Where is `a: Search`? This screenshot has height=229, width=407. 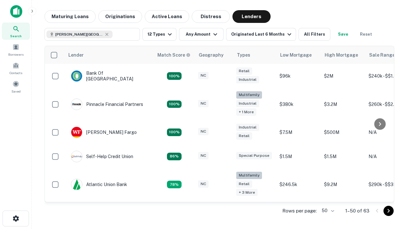
a: Search is located at coordinates (16, 31).